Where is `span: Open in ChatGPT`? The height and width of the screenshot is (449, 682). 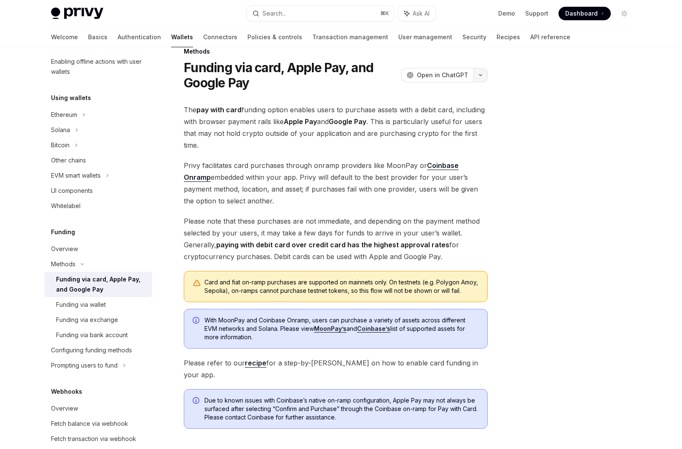 span: Open in ChatGPT is located at coordinates (443, 75).